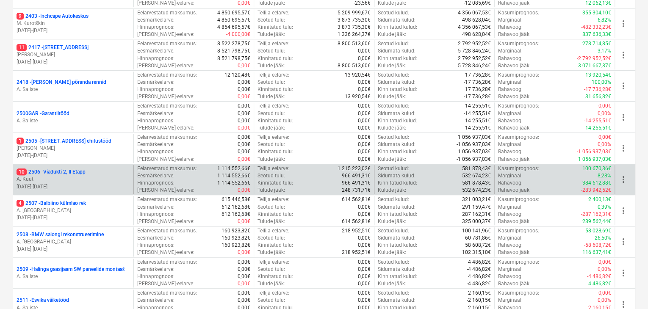 This screenshot has width=648, height=309. I want to click on p: -17 736,28€, so click(477, 82).